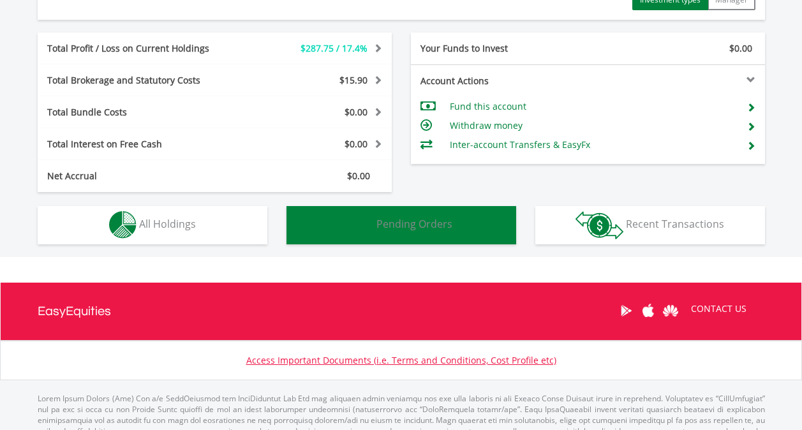  Describe the element at coordinates (593, 107) in the screenshot. I see `td: Fund this account` at that location.